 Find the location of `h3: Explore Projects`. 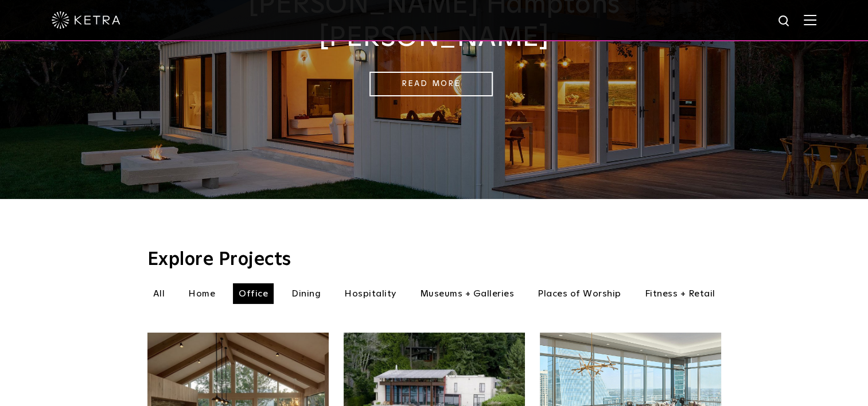

h3: Explore Projects is located at coordinates (434, 260).